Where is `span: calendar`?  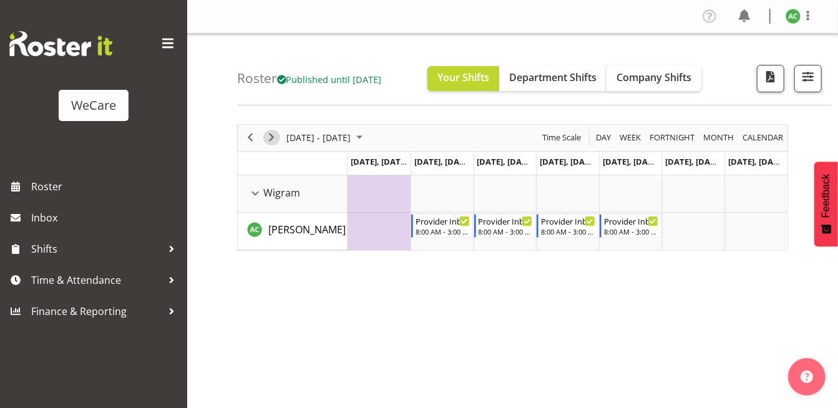 span: calendar is located at coordinates (763, 137).